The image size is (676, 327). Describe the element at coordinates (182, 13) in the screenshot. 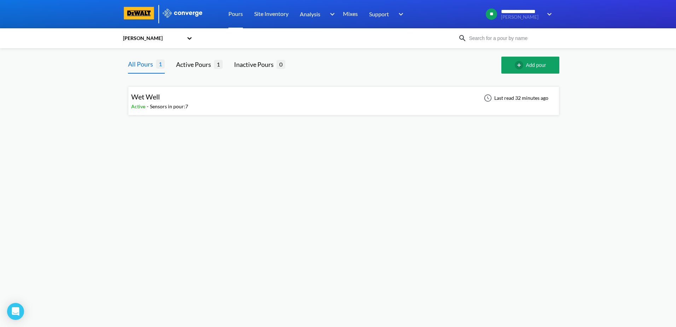

I see `img: logo_ewhite.svg` at that location.